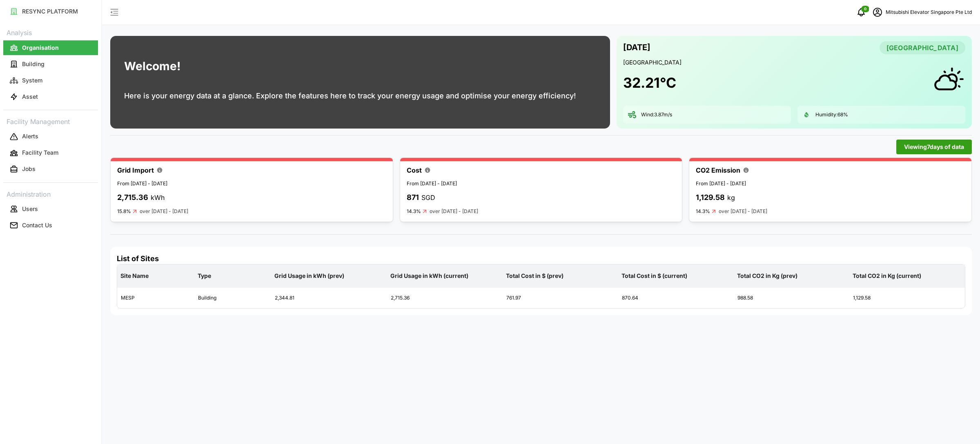 The height and width of the screenshot is (444, 980). What do you see at coordinates (444, 276) in the screenshot?
I see `p: Grid Usage in kWh (current)` at bounding box center [444, 276].